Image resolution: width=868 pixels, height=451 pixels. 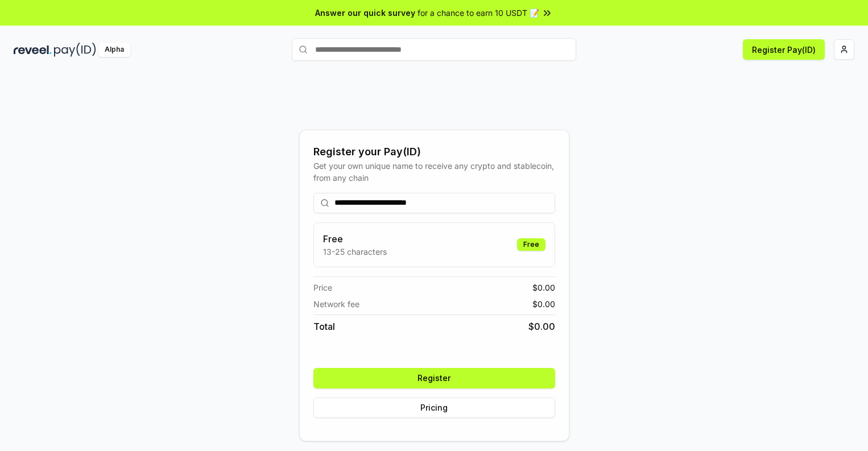 What do you see at coordinates (434, 408) in the screenshot?
I see `button: Pricing` at bounding box center [434, 408].